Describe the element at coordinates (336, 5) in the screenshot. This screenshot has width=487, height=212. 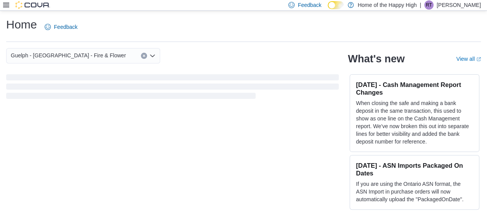
I see `input: Dark Mode` at that location.